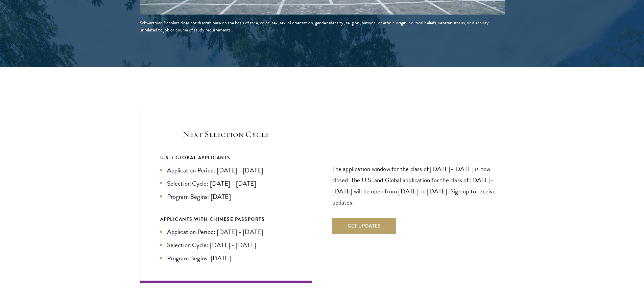 Image resolution: width=644 pixels, height=308 pixels. I want to click on div: APPLICANTS WITH CHINESE PASSPORTS, so click(226, 219).